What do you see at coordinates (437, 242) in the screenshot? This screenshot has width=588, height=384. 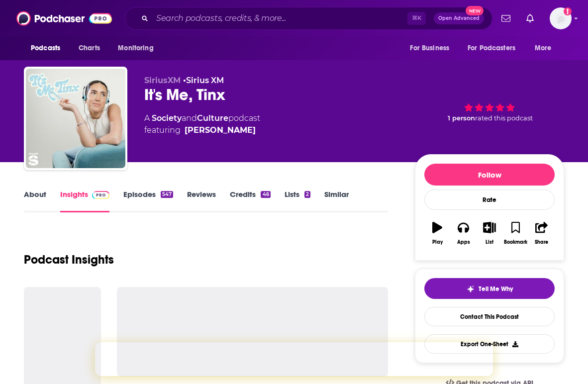 I see `div: Play` at bounding box center [437, 242].